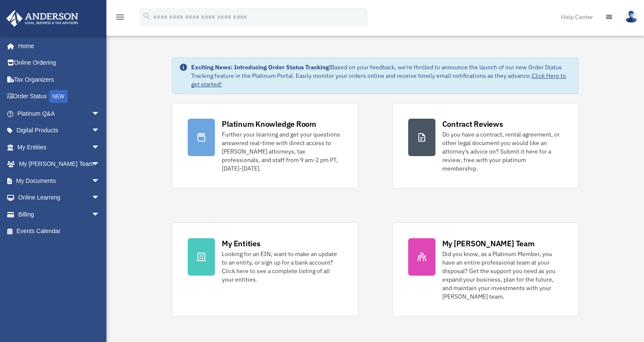 The height and width of the screenshot is (342, 644). I want to click on a: Events Calendar, so click(59, 231).